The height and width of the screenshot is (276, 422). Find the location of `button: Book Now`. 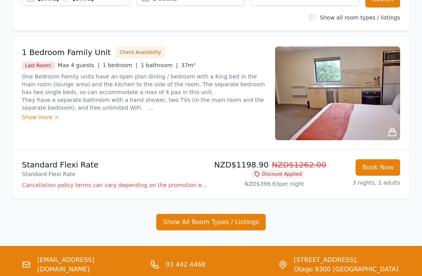

button: Book Now is located at coordinates (378, 168).